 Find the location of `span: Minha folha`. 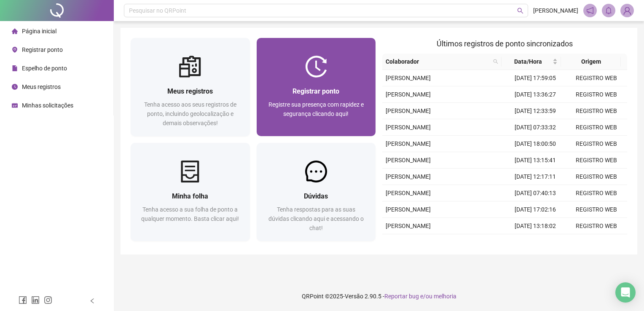

span: Minha folha is located at coordinates (190, 196).